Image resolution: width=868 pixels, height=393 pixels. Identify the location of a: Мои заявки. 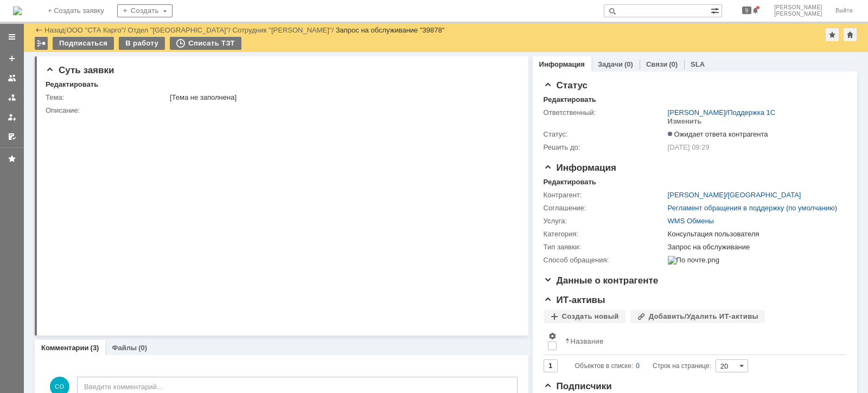
(12, 117).